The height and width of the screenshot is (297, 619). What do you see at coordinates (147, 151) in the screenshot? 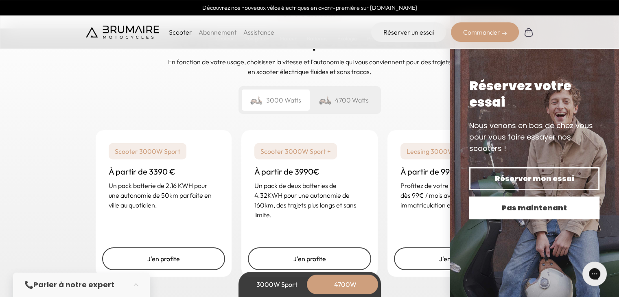
I see `p: Scooter 3000W Sport` at bounding box center [147, 151].